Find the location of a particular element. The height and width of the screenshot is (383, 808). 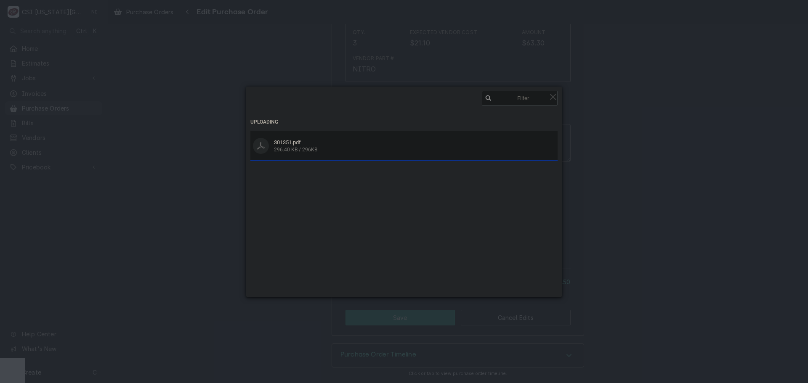

span: Click here or hit ESC to close picker is located at coordinates (553, 97).